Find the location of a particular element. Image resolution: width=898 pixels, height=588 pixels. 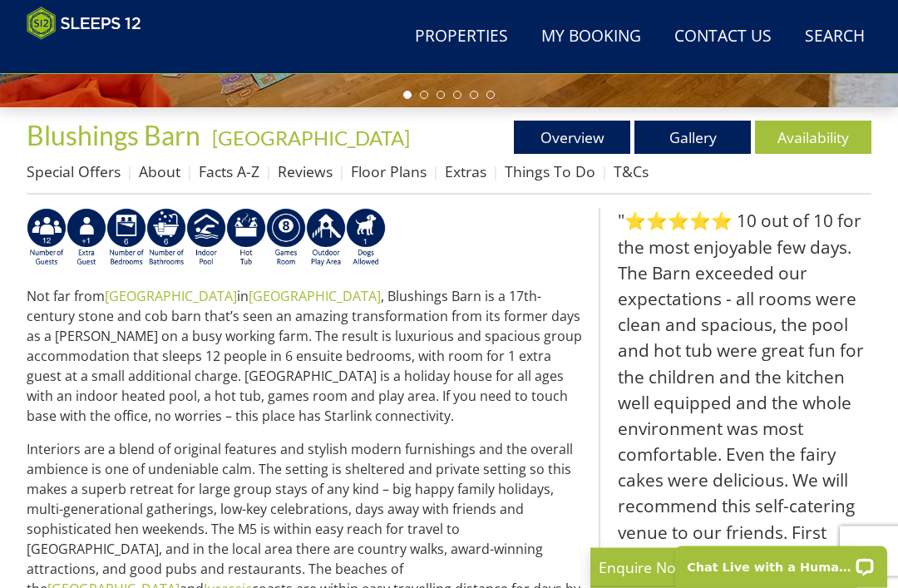

img: AD_4nXei2dp4L7_L8OvME76Xy1PUX32_NMHbHVSts-g-ZAVb8bILrMcUKZI2vRNdEqfWP017x6NFeUMZMqnp0JYknAB97-jDN... is located at coordinates (206, 239).